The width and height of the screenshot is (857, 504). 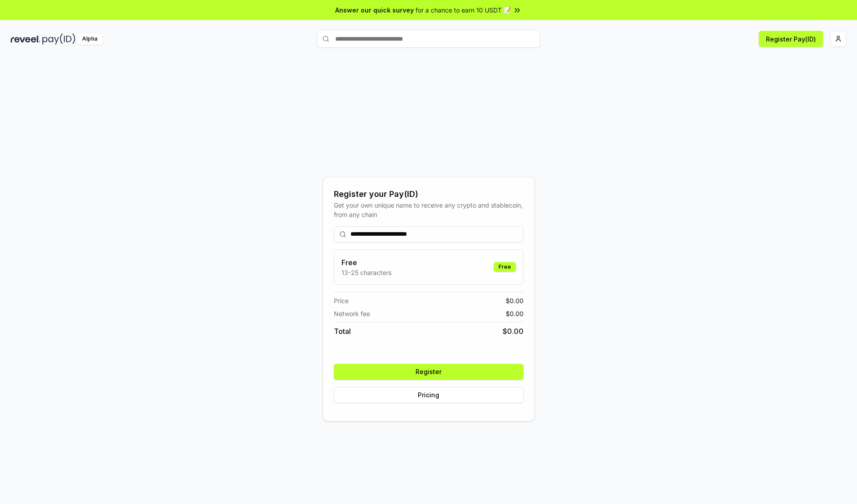 What do you see at coordinates (352, 313) in the screenshot?
I see `span: Network fee` at bounding box center [352, 313].